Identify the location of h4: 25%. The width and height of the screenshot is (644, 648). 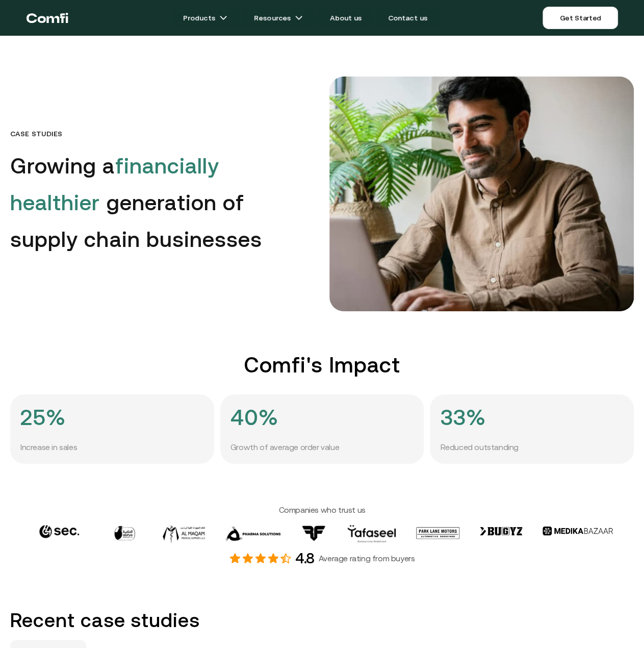
(42, 418).